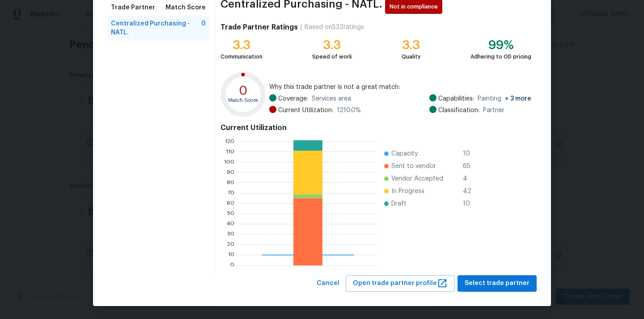 The image size is (644, 319). I want to click on span: Sent to vendor, so click(413, 166).